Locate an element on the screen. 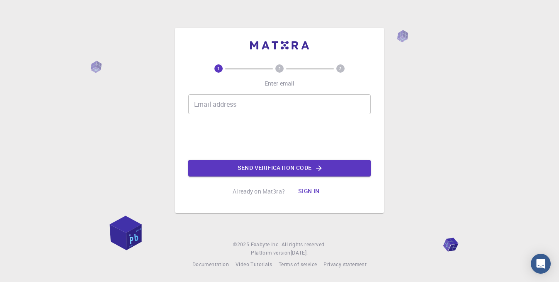 The height and width of the screenshot is (282, 559). p: Already on Mat3ra? is located at coordinates (259, 191).